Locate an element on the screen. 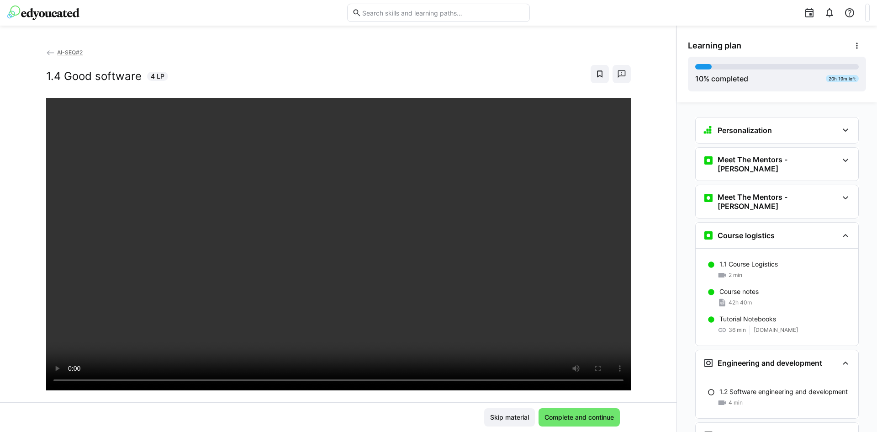 The height and width of the screenshot is (432, 877). span: 36 min is located at coordinates (737, 330).